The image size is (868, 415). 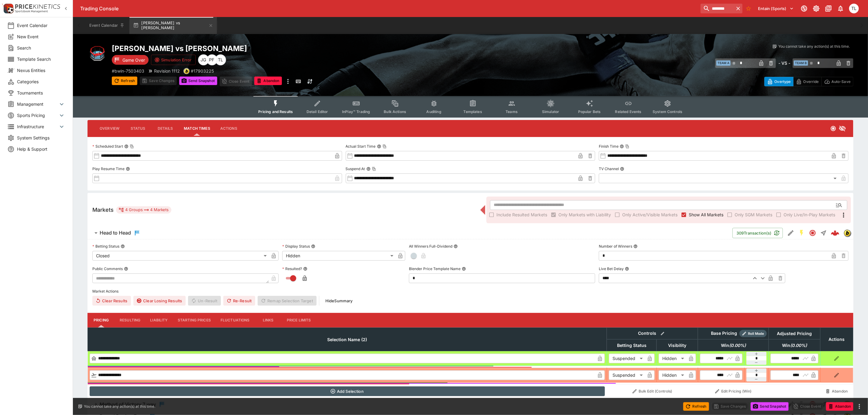 What do you see at coordinates (203, 60) in the screenshot?
I see `div: James Gordon` at bounding box center [203, 60].